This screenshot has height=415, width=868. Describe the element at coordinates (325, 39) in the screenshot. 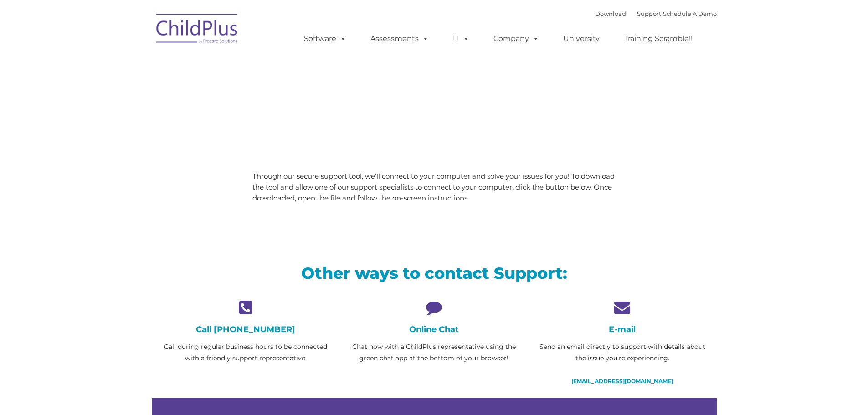

I see `a: Software` at that location.